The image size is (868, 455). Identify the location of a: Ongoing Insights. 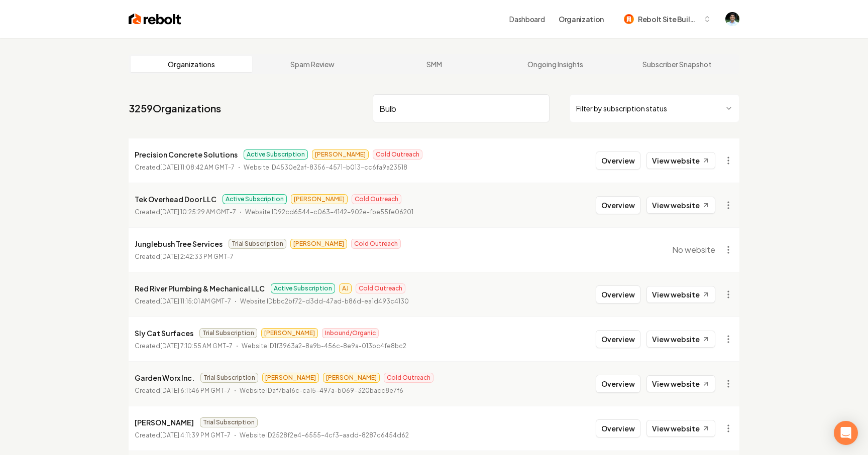
(556, 64).